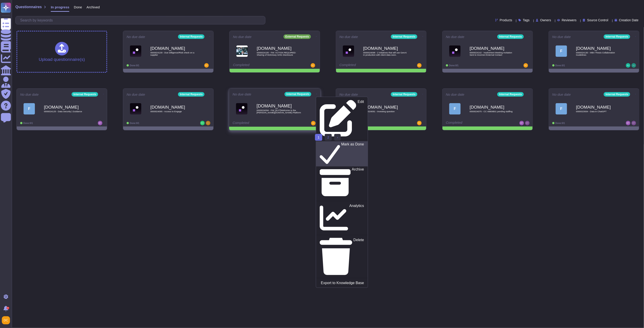  Describe the element at coordinates (598, 20) in the screenshot. I see `span: Source Control` at that location.